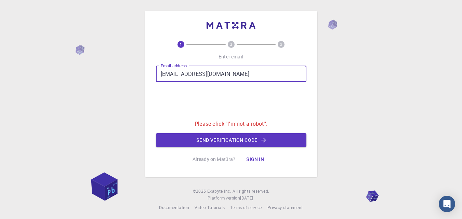 This screenshot has height=219, width=462. What do you see at coordinates (231, 124) in the screenshot?
I see `p: Please click "I'm not a robot".` at bounding box center [231, 124].